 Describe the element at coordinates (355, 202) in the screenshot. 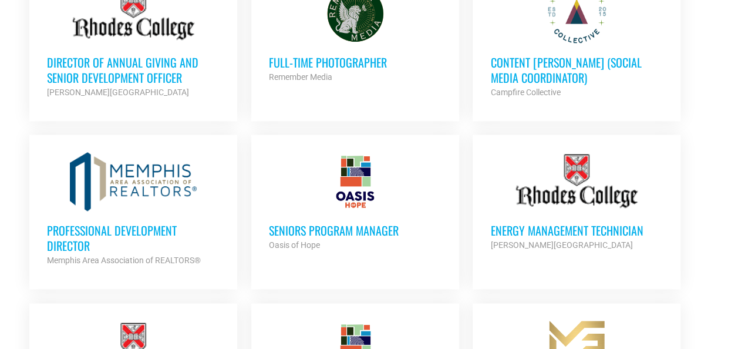

I see `a: Seniors Program Manager Oasis of Hope` at that location.